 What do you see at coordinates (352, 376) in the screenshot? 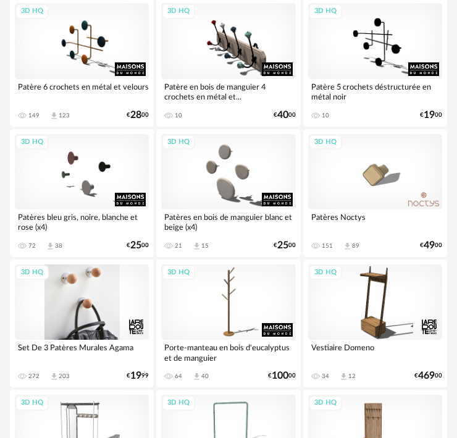
I see `div: 12` at bounding box center [352, 376].